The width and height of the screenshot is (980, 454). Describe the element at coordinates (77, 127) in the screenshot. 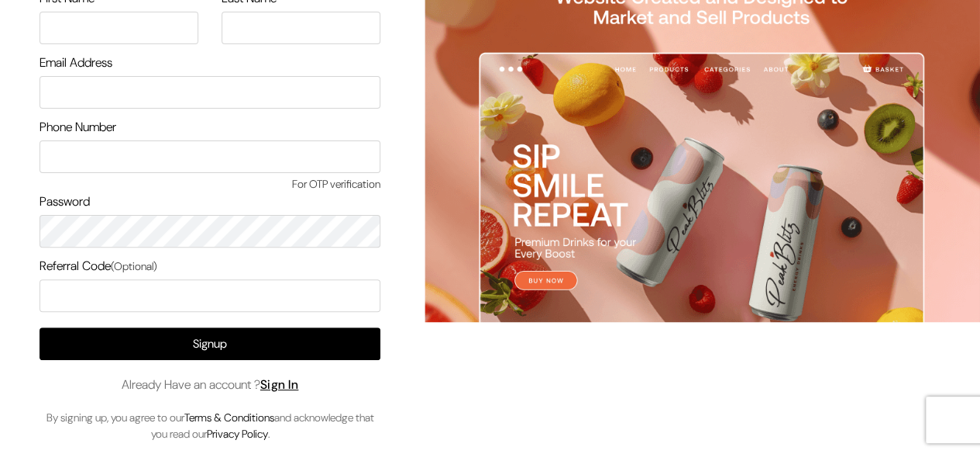

I see `label: Phone Number` at that location.